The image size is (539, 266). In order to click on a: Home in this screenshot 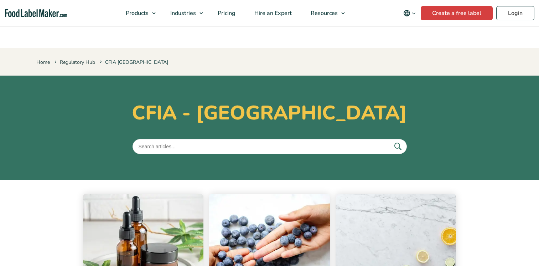, I will do `click(43, 62)`.